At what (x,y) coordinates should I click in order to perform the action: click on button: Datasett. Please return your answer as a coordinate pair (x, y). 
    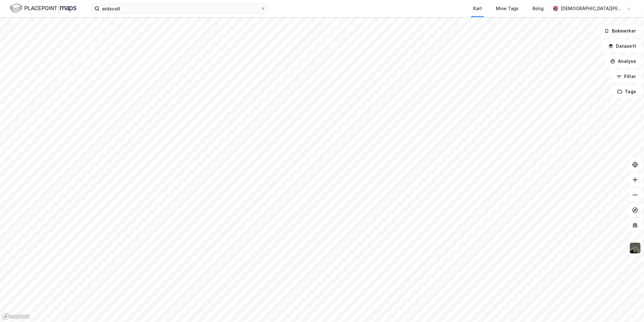
    Looking at the image, I should click on (622, 46).